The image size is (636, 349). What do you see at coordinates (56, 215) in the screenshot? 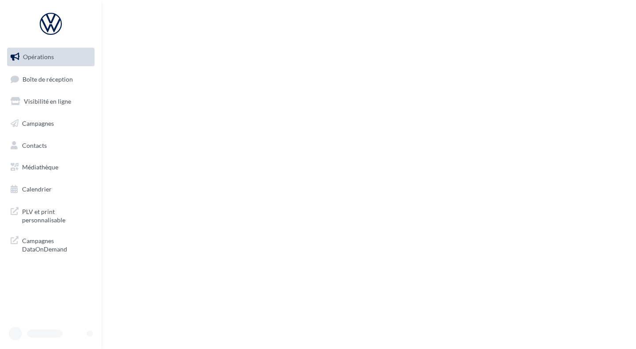
I see `span: PLV et print personnalisable` at bounding box center [56, 215].